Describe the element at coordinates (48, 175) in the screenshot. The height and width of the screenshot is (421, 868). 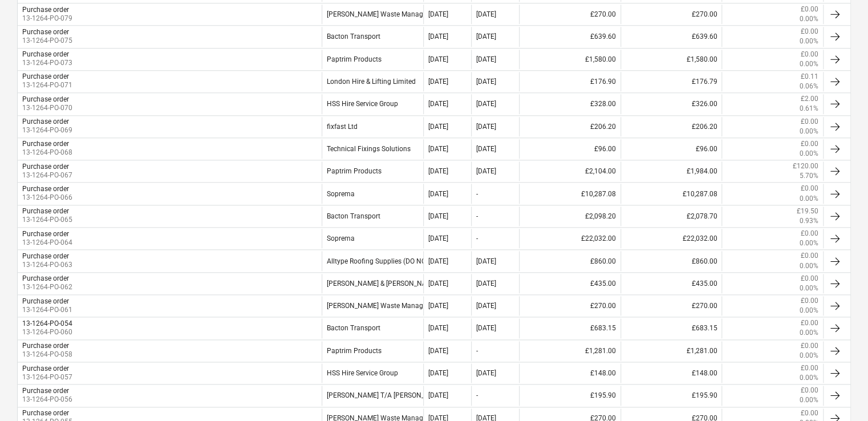
I see `p: 13-1264-PO-067` at that location.